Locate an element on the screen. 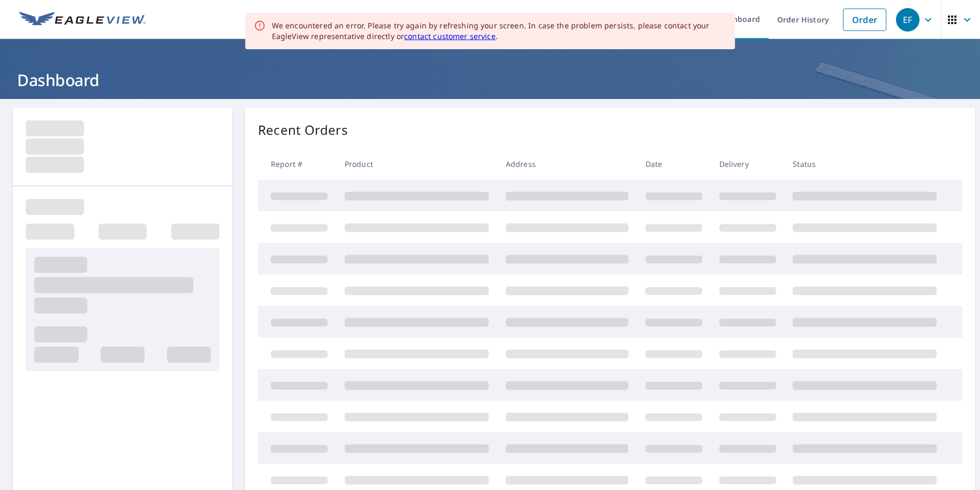 The image size is (980, 490). h1: Dashboard is located at coordinates (490, 80).